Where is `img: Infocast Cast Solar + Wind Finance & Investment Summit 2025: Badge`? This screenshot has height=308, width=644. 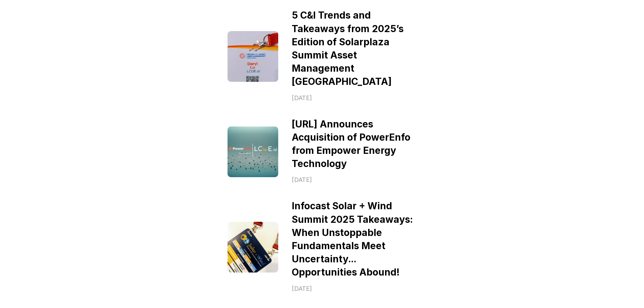 img: Infocast Cast Solar + Wind Finance & Investment Summit 2025: Badge is located at coordinates (253, 247).